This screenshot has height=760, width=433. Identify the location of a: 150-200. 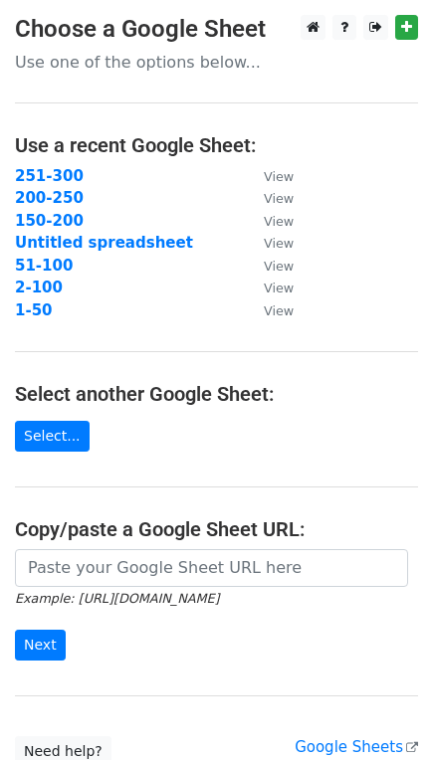
(49, 221).